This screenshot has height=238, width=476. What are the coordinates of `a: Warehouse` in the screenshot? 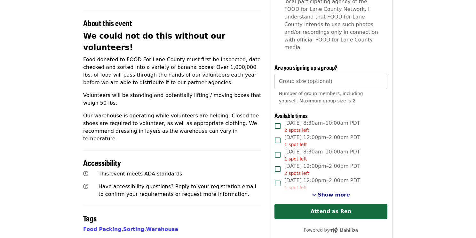 It's located at (162, 230).